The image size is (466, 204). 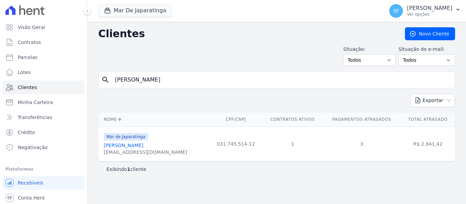 What do you see at coordinates (236, 119) in the screenshot?
I see `th: CPF/CNPJ` at bounding box center [236, 119].